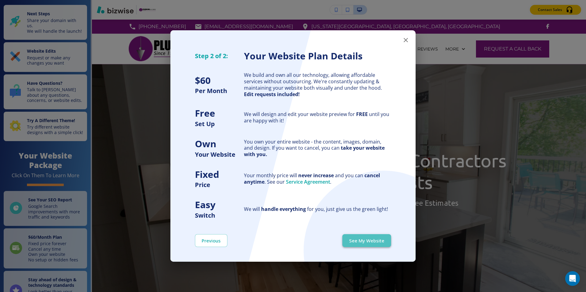 The width and height of the screenshot is (586, 292). I want to click on button: See My Website, so click(366, 241).